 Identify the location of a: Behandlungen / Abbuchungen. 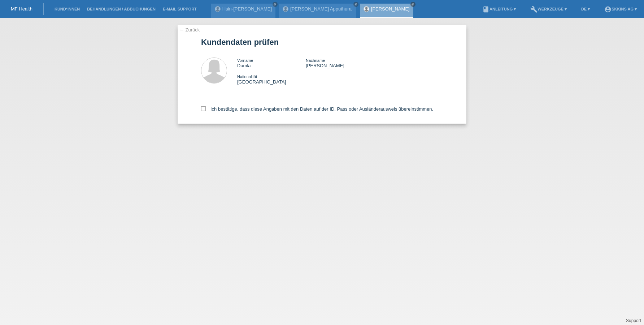
(122, 9).